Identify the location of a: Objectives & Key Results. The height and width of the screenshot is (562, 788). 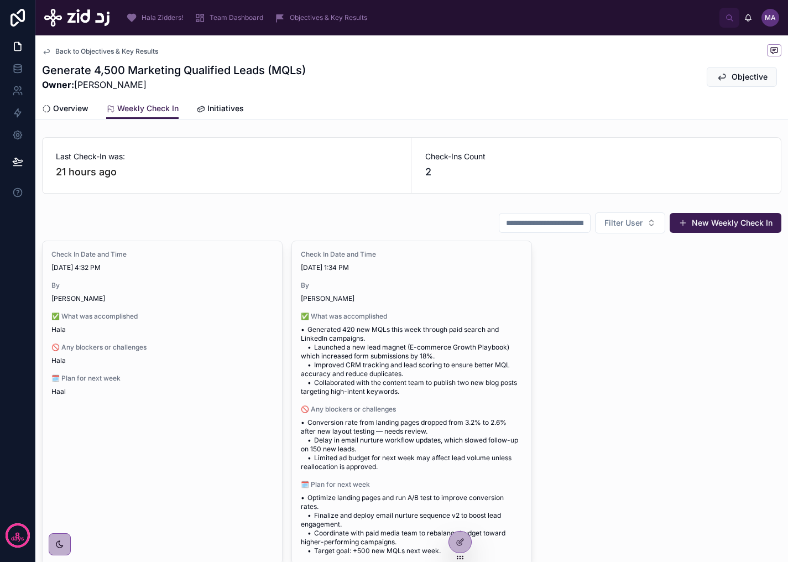
(323, 18).